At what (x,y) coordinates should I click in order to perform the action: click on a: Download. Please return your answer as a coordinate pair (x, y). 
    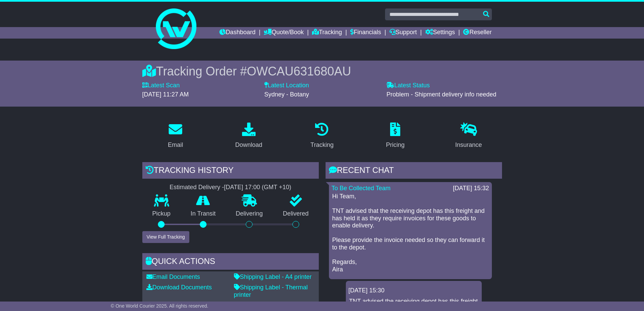
    Looking at the image, I should click on (249, 136).